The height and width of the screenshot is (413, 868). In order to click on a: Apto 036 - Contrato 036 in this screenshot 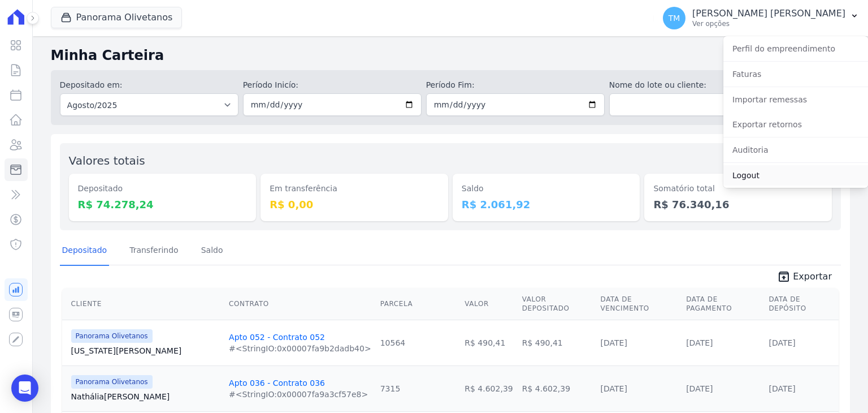, I will do `click(277, 383)`.